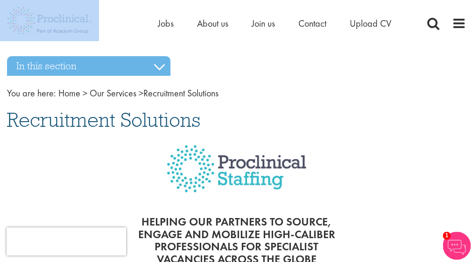 The height and width of the screenshot is (262, 473). What do you see at coordinates (263, 23) in the screenshot?
I see `span: Join us` at bounding box center [263, 23].